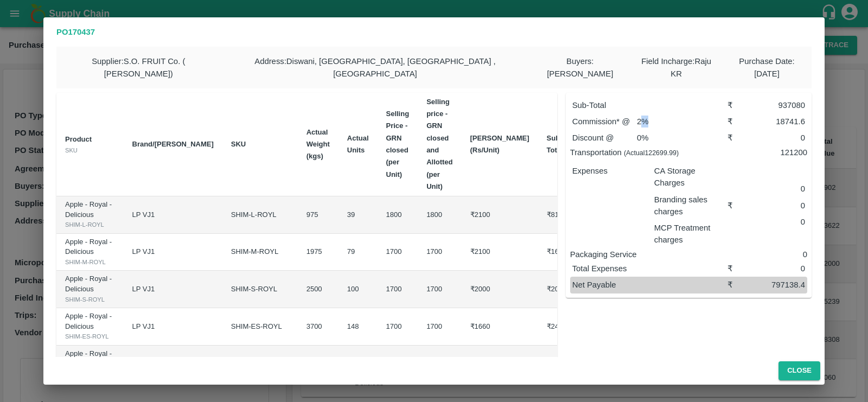  What do you see at coordinates (260, 252) in the screenshot?
I see `td: SHIM-M-ROYL` at bounding box center [260, 252].